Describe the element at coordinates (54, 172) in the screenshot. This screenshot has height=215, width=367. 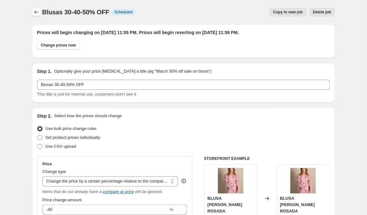
I see `span: Change type` at that location.